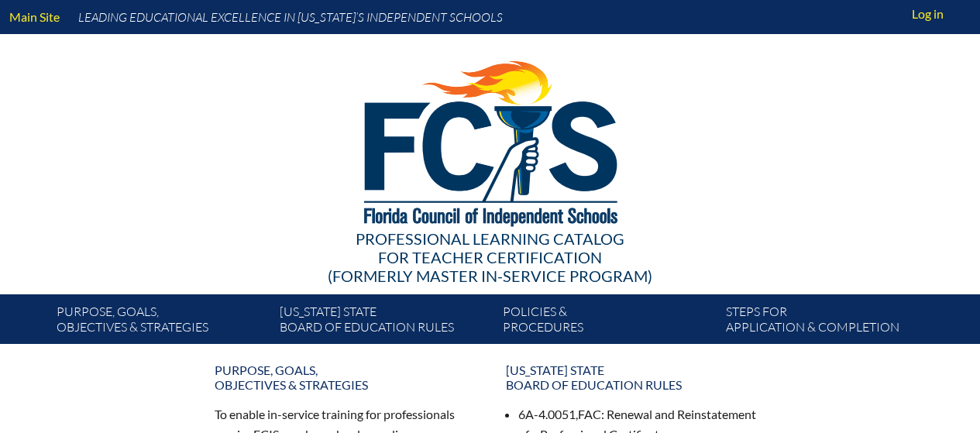  I want to click on a: Policies &Procedures, so click(608, 322).